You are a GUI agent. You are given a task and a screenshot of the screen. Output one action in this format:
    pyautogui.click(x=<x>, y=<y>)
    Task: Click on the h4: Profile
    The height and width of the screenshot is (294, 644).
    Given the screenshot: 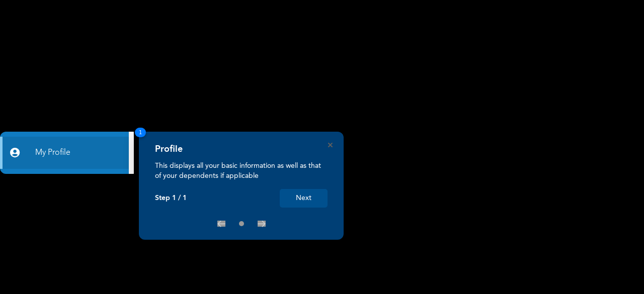 What is the action you would take?
    pyautogui.click(x=168, y=149)
    